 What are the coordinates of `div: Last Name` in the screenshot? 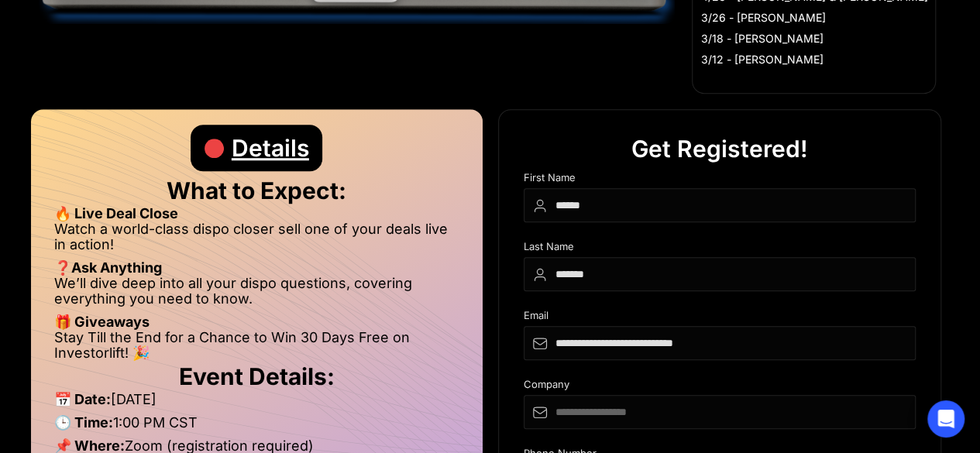 It's located at (720, 248).